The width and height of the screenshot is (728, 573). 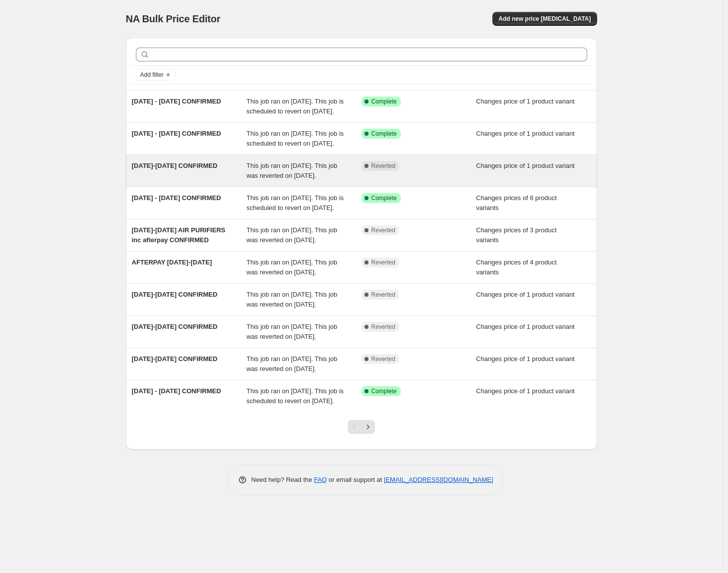 I want to click on a: FAQ, so click(x=320, y=480).